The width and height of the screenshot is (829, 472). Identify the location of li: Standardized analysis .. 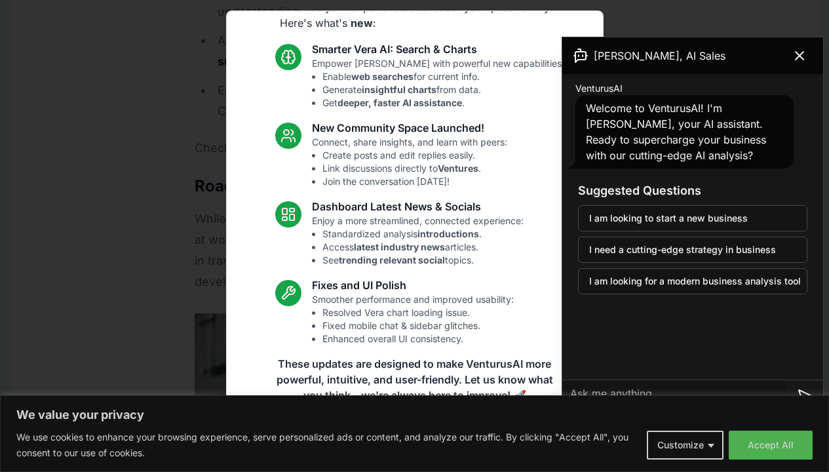
(423, 234).